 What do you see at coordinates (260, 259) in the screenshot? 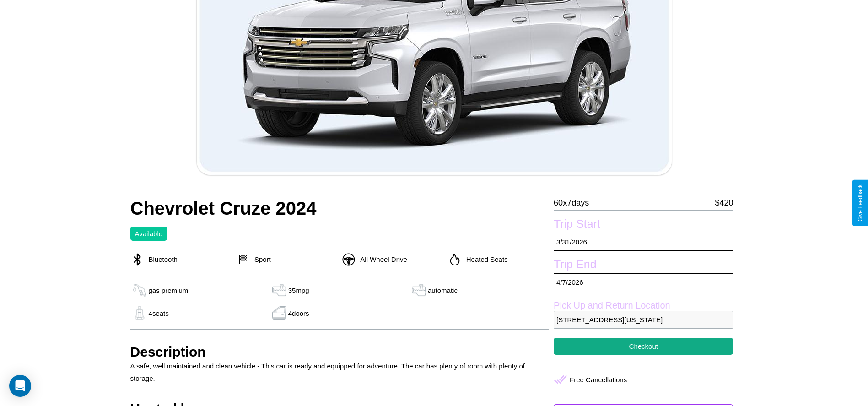
I see `p: Sport` at bounding box center [260, 259].